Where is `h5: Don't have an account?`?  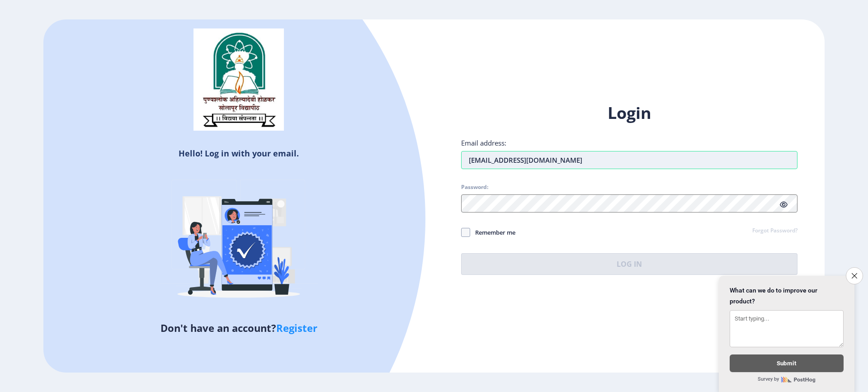 h5: Don't have an account? is located at coordinates (238, 328).